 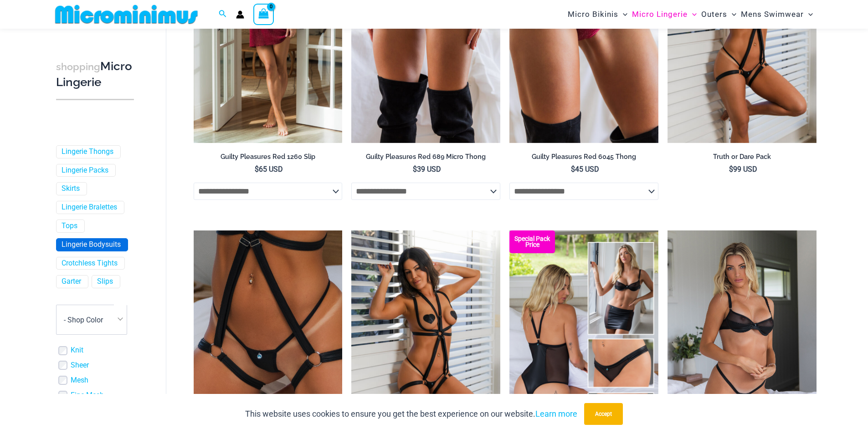 I want to click on h2: Truth or Dare Pack, so click(x=742, y=157).